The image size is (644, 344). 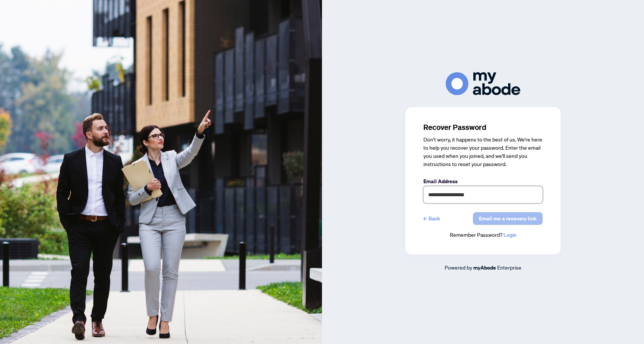 What do you see at coordinates (485, 268) in the screenshot?
I see `a: myAbode` at bounding box center [485, 268].